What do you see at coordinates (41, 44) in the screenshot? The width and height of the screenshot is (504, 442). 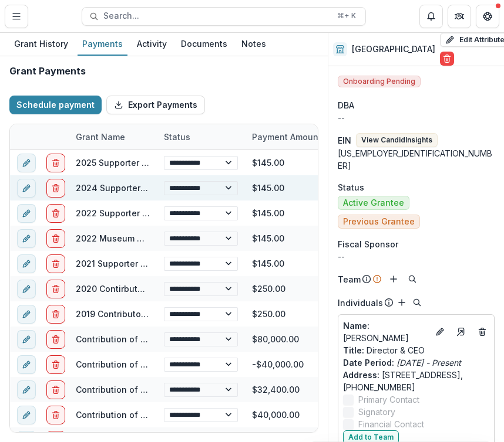 I see `a: Grant History` at bounding box center [41, 44].